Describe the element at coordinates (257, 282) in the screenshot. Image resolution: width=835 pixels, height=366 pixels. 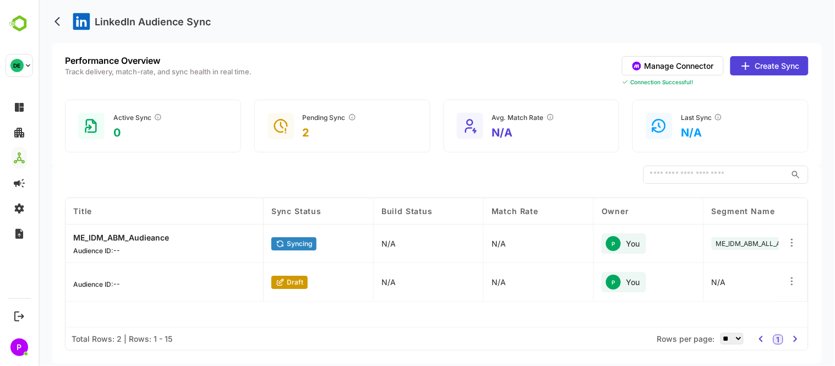
I see `p: draft` at that location.